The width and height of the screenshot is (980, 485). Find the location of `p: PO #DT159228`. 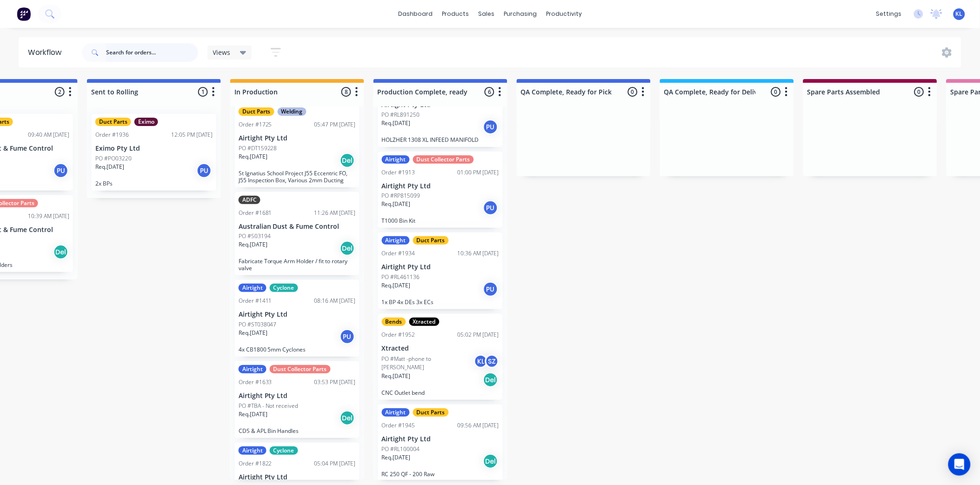

p: PO #DT159228 is located at coordinates (258, 148).